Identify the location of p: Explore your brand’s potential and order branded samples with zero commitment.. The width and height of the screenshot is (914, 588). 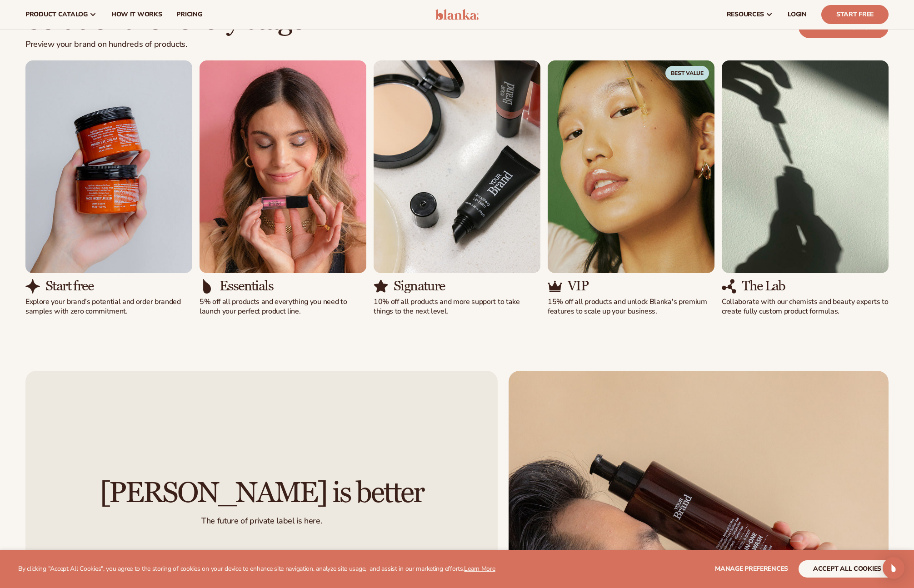
(109, 307).